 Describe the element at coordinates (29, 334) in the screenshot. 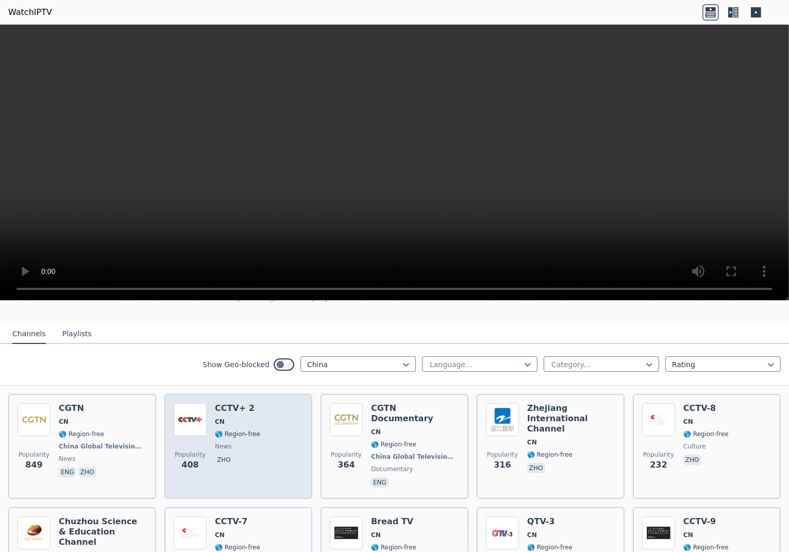

I see `button: Channels` at that location.